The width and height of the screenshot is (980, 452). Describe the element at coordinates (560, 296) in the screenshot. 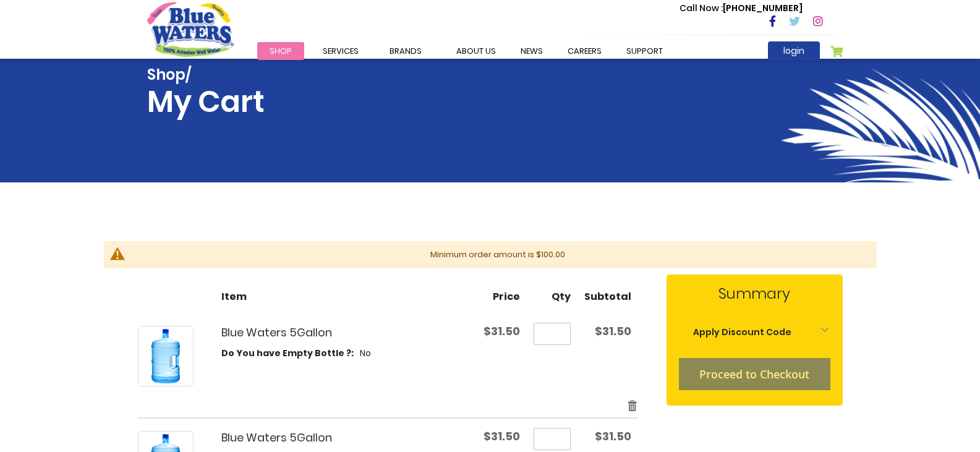

I see `span: Qty` at that location.